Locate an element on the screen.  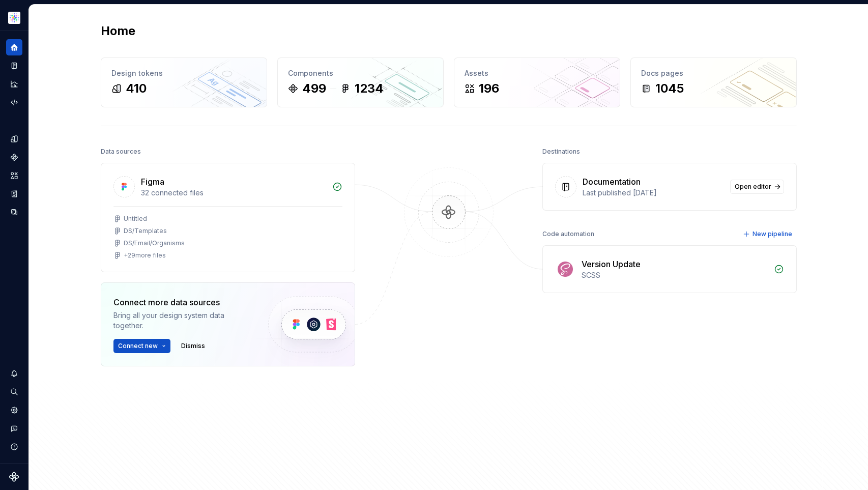
button: Dismiss is located at coordinates (193, 346).